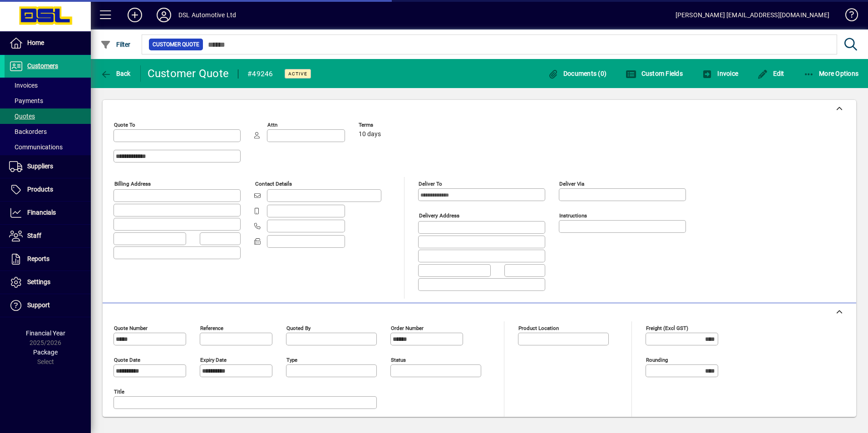  Describe the element at coordinates (22, 116) in the screenshot. I see `span: Quotes` at that location.